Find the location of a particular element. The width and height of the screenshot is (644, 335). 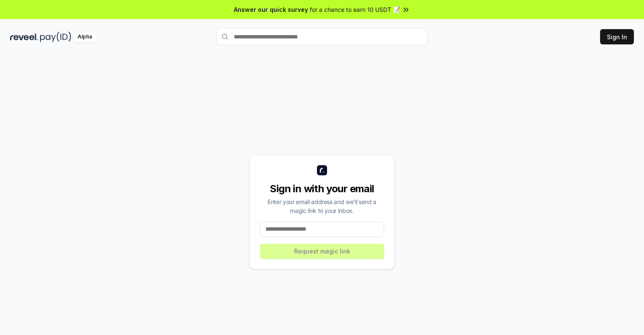

button: Sign In is located at coordinates (617, 37).